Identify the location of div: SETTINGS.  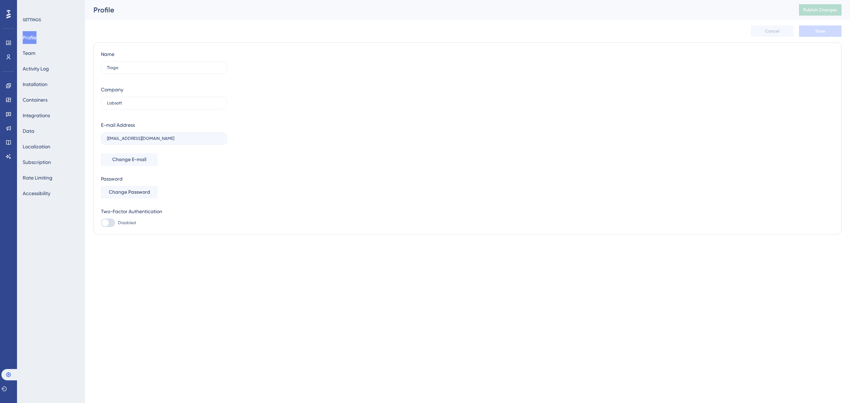
(51, 20).